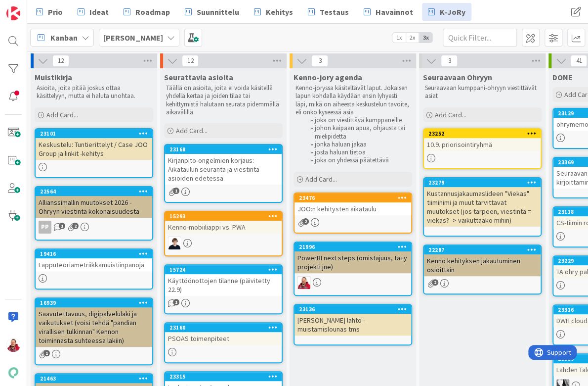  What do you see at coordinates (218, 12) in the screenshot?
I see `span: Suunnittelu` at bounding box center [218, 12].